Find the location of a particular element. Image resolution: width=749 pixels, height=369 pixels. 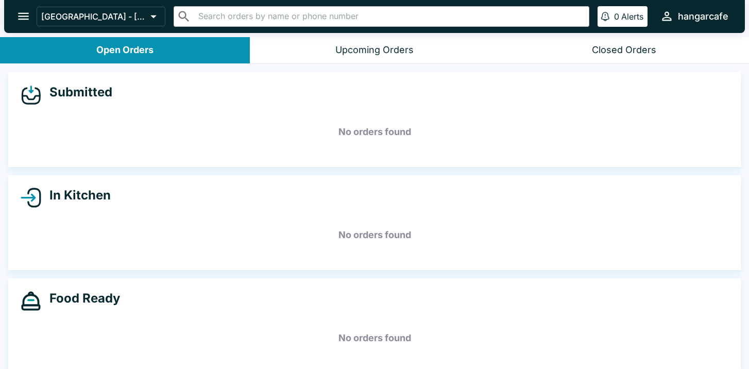

p: 0 is located at coordinates (617, 16).